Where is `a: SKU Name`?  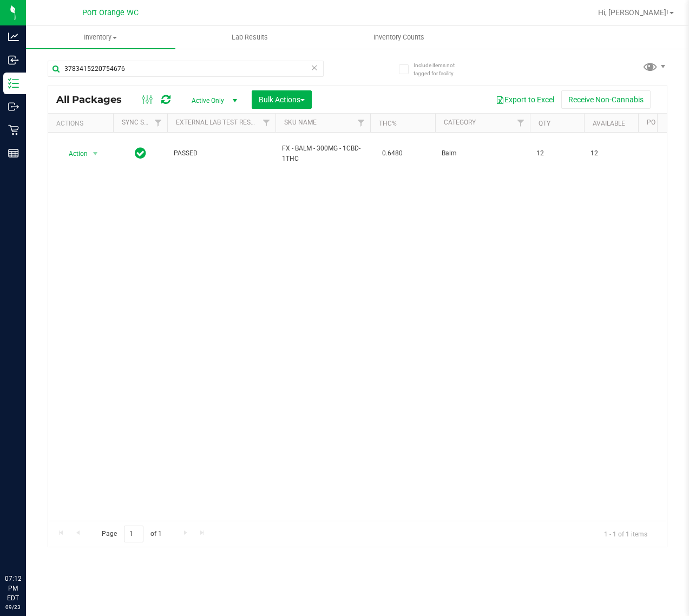 a: SKU Name is located at coordinates (300, 122).